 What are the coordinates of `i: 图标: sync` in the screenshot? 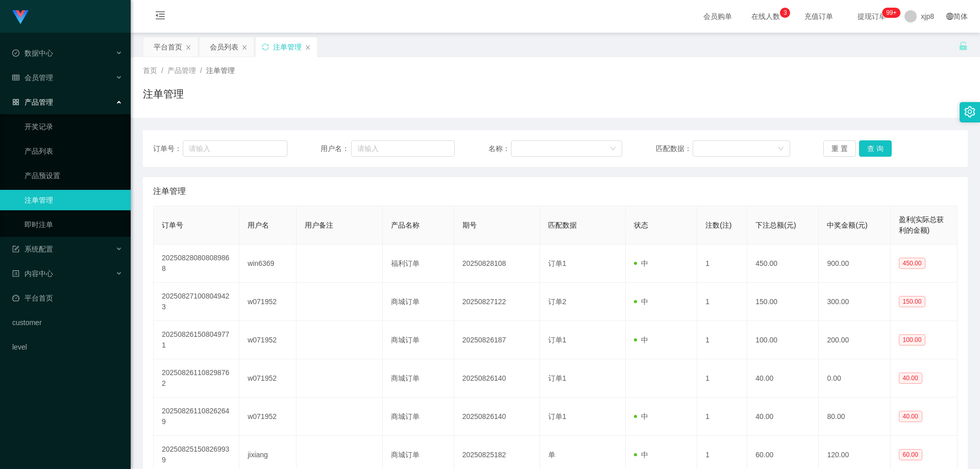 It's located at (265, 47).